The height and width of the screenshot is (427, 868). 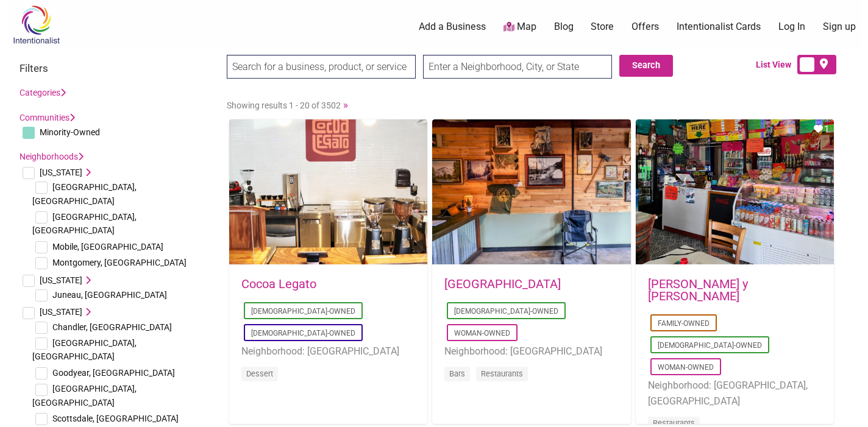 I want to click on a: Log In, so click(x=792, y=27).